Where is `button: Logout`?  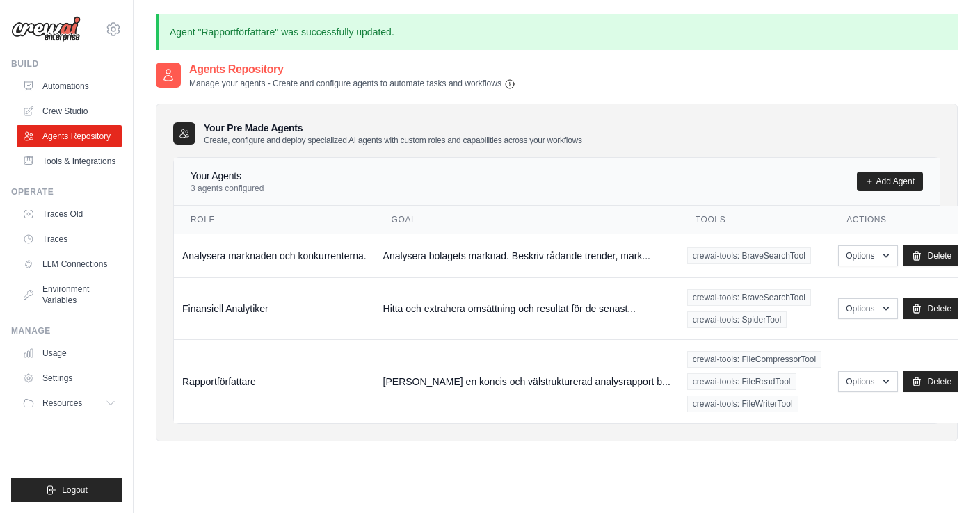
button: Logout is located at coordinates (66, 490).